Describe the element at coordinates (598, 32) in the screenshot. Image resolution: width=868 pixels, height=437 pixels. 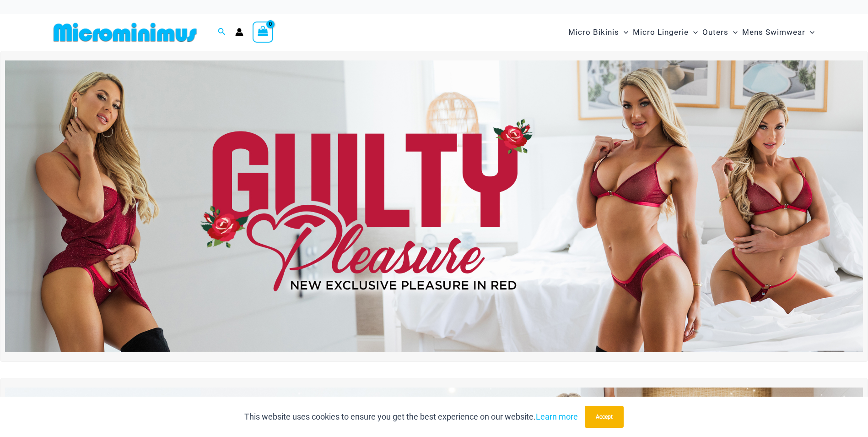
I see `a: Micro BikinisMenu ToggleMenu Toggle` at that location.